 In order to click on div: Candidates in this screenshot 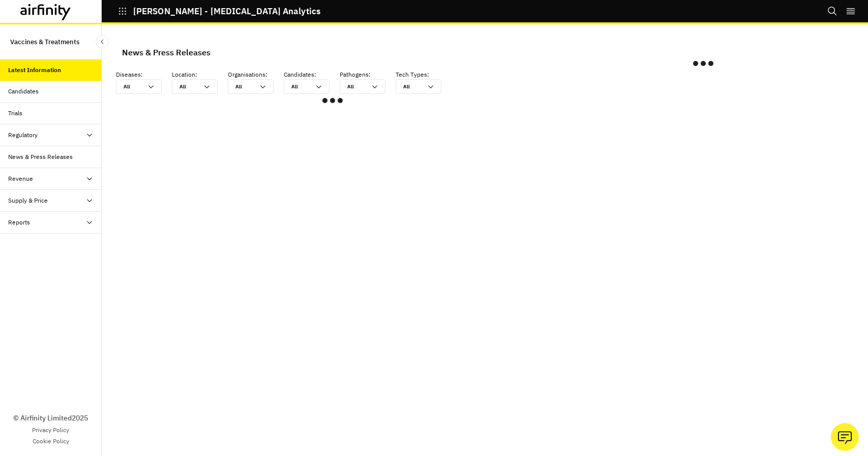, I will do `click(24, 91)`.